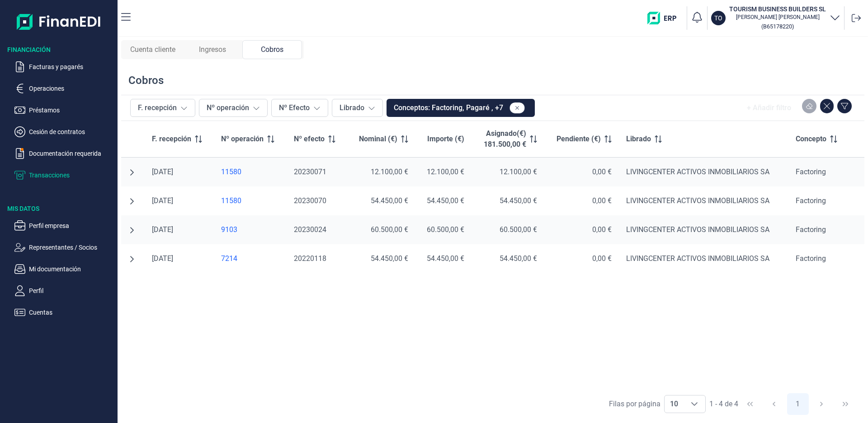 The height and width of the screenshot is (423, 868). Describe the element at coordinates (64, 67) in the screenshot. I see `button: Facturas y pagarés` at that location.